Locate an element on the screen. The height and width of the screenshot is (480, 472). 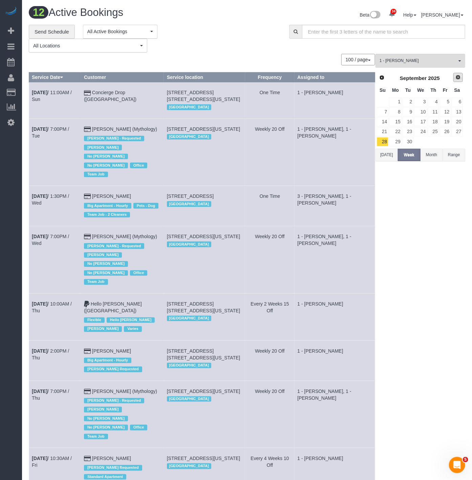
span: Office is located at coordinates (139, 165).